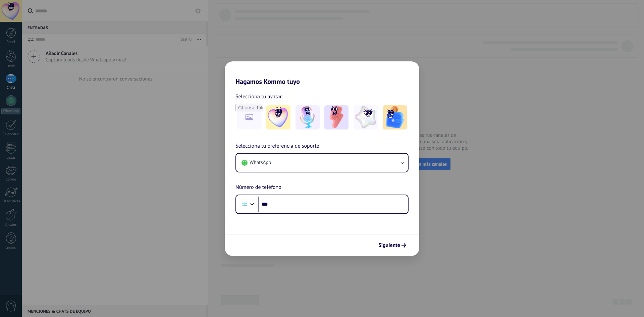 The image size is (644, 317). What do you see at coordinates (245, 204) in the screenshot?
I see `div: Argentina: + 54` at bounding box center [245, 204].